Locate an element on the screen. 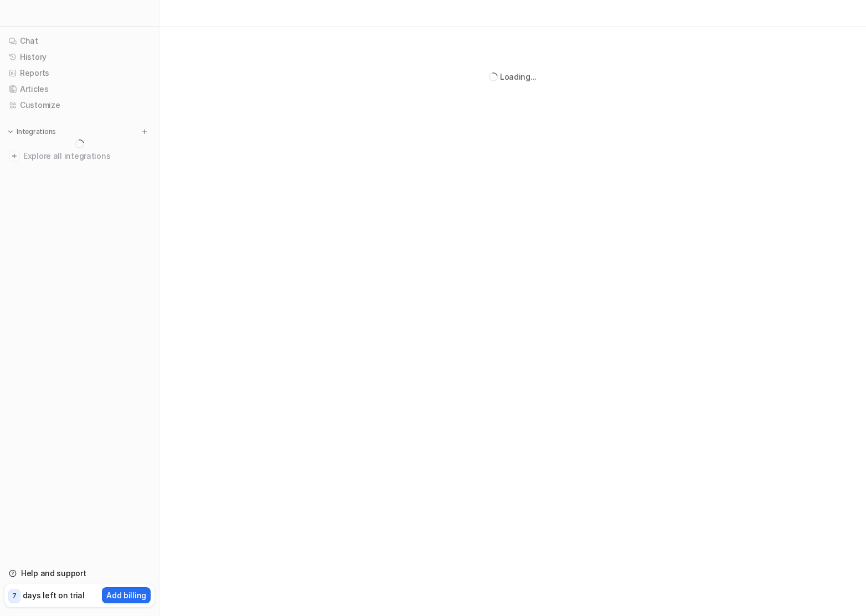  img: menu_add.svg is located at coordinates (144, 132).